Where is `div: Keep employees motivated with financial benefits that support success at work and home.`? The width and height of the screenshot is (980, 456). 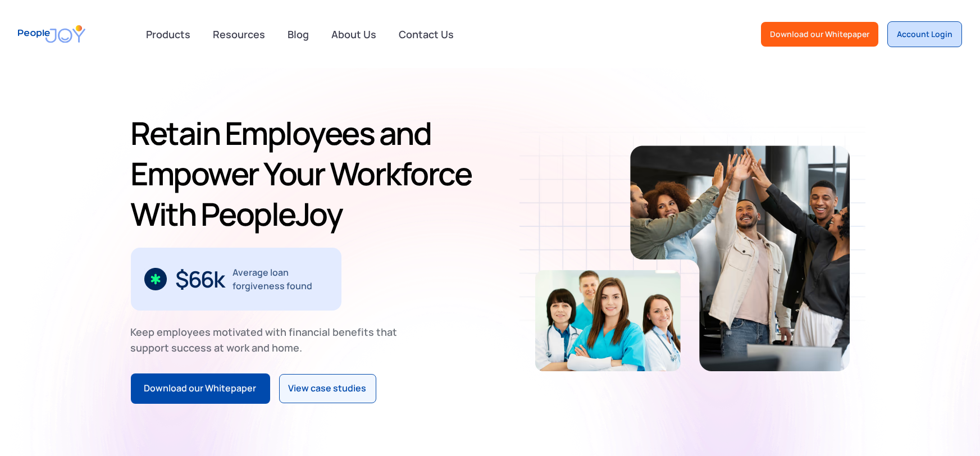 div: Keep employees motivated with financial benefits that support success at work and home. is located at coordinates (269, 340).